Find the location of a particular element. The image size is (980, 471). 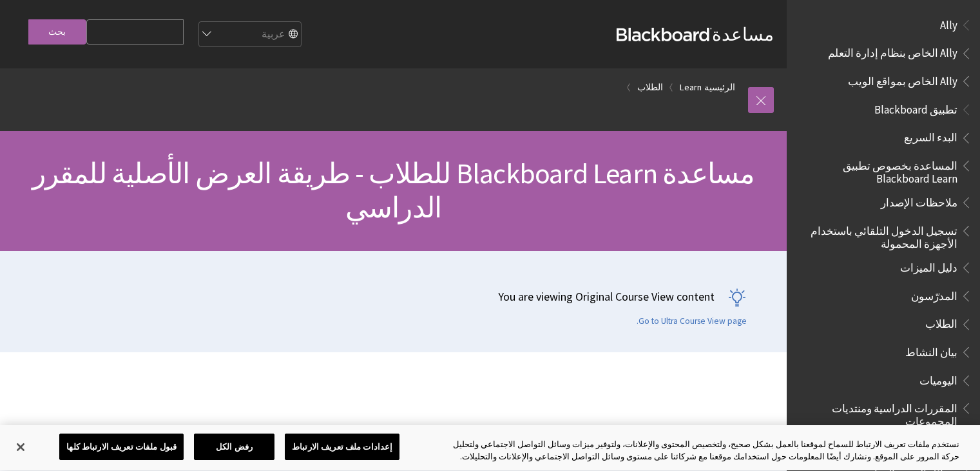

input: بحث is located at coordinates (57, 32).